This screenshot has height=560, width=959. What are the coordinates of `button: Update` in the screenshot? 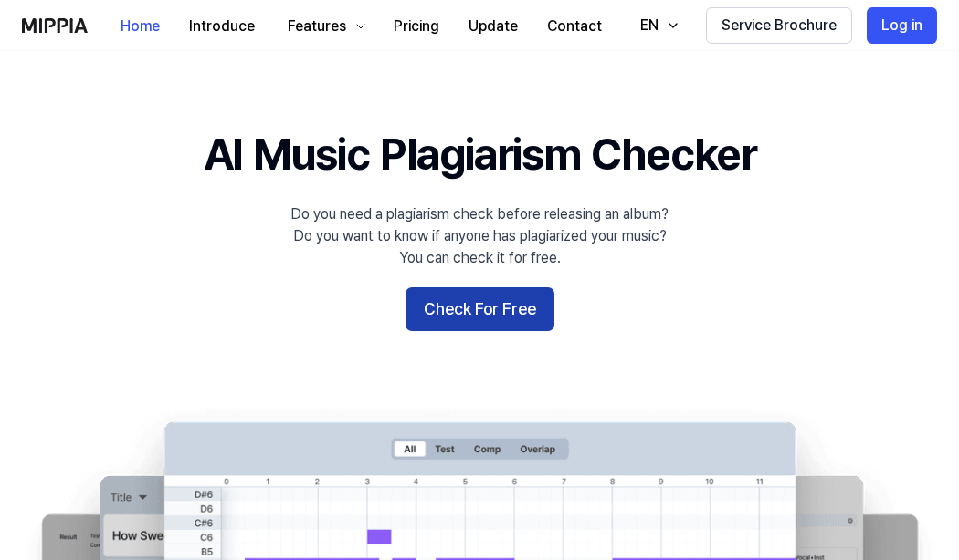 It's located at (493, 27).